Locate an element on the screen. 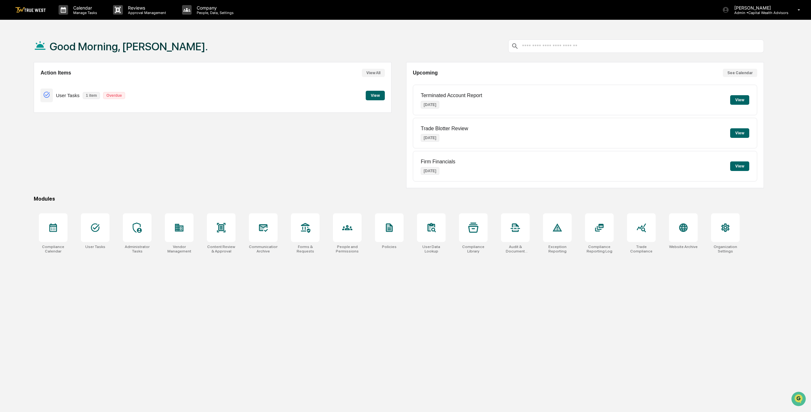  p: Firm Financials is located at coordinates (438, 162).